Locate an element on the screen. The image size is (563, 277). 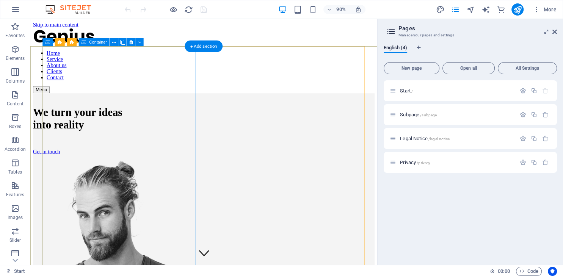
span: More is located at coordinates (544, 9).